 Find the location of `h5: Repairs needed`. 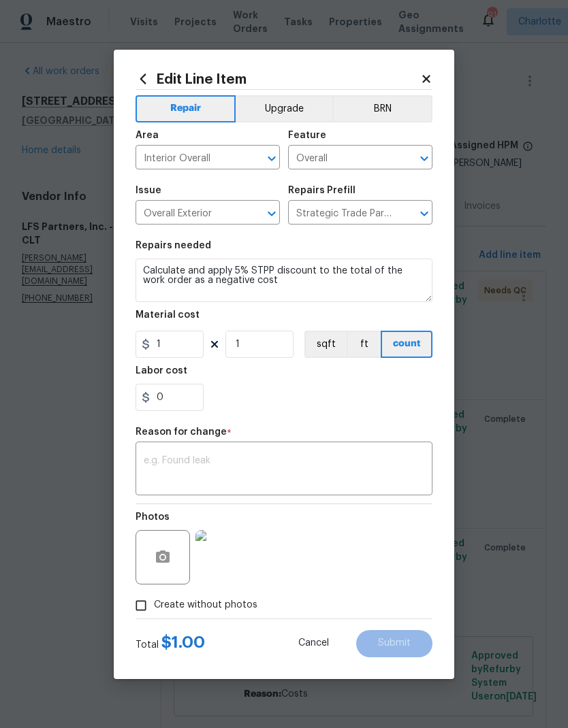

h5: Repairs needed is located at coordinates (173, 246).